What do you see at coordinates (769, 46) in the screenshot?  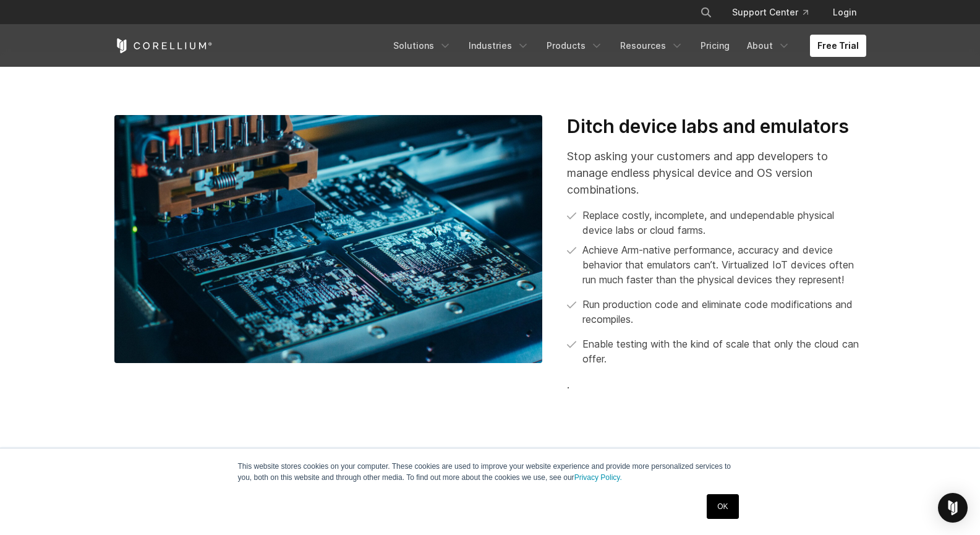 I see `a: About` at bounding box center [769, 46].